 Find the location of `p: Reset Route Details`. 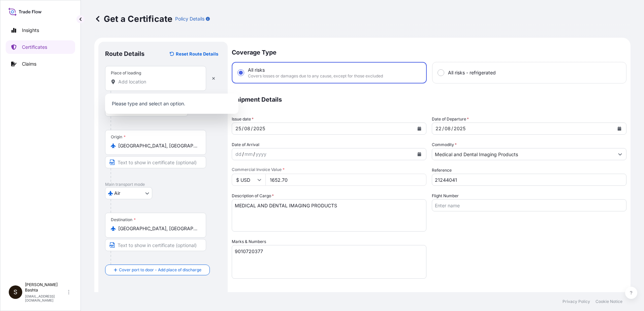

p: Reset Route Details is located at coordinates (197, 54).